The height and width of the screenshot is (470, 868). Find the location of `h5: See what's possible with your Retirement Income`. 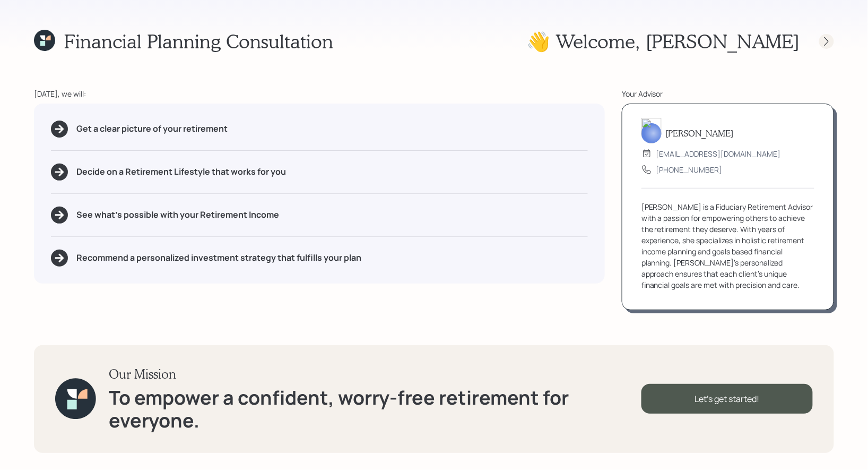

h5: See what's possible with your Retirement Income is located at coordinates (178, 214).